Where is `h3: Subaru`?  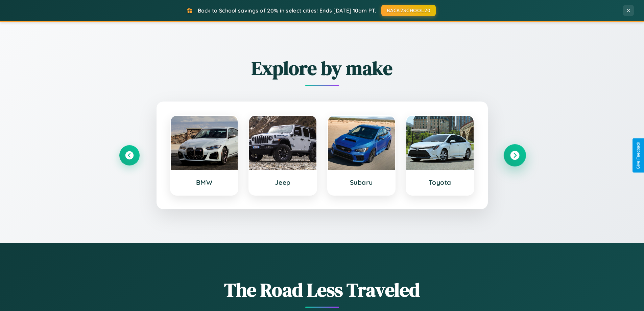
h3: Subaru is located at coordinates (362, 182).